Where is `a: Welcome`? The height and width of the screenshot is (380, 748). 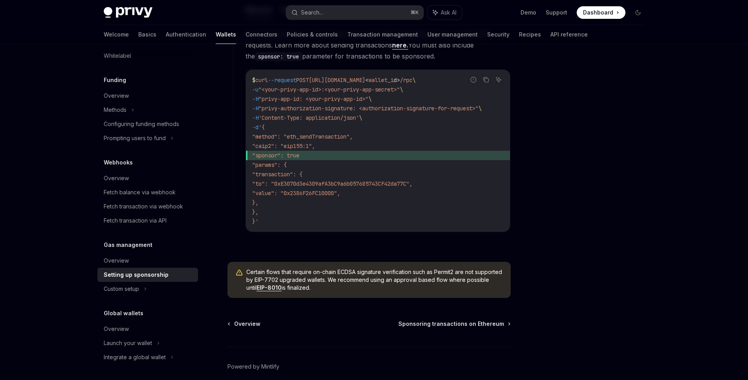 a: Welcome is located at coordinates (116, 35).